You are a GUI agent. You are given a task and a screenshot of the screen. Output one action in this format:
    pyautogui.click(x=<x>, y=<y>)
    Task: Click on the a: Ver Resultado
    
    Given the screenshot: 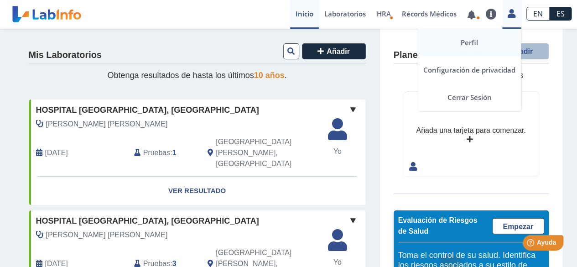 What is the action you would take?
    pyautogui.click(x=197, y=191)
    